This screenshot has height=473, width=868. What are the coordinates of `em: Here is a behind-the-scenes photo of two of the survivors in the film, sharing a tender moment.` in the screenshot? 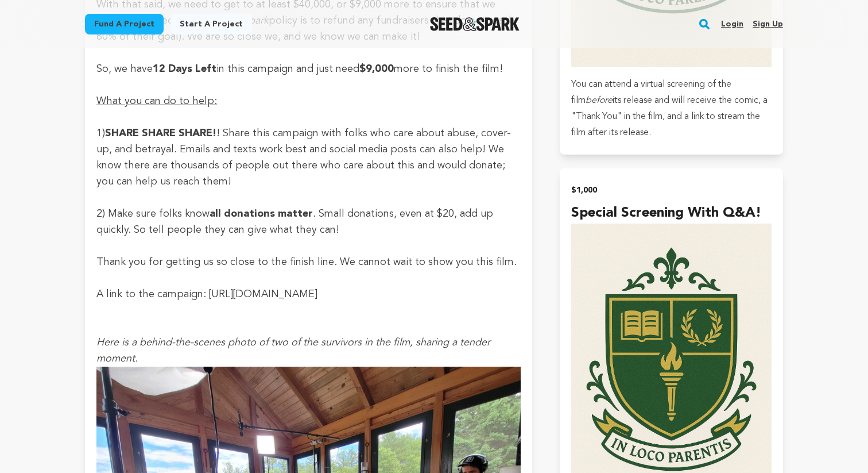 It's located at (293, 350).